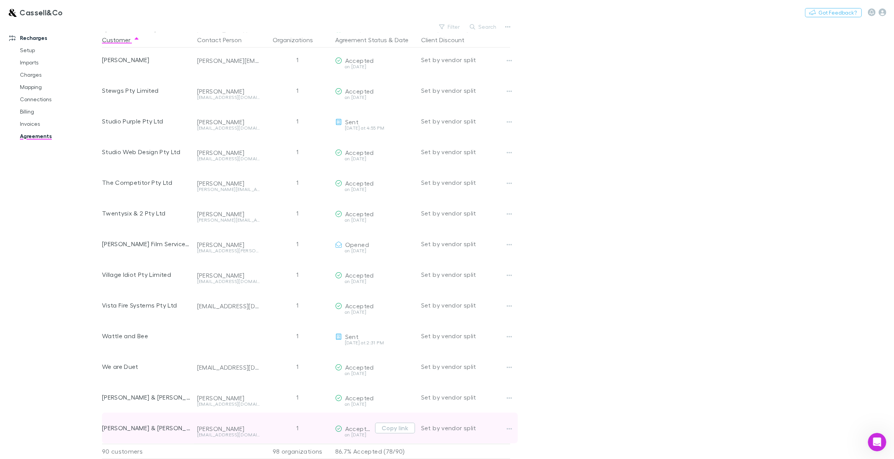 The width and height of the screenshot is (894, 459). I want to click on div: Village Idiot Pty Limited, so click(147, 275).